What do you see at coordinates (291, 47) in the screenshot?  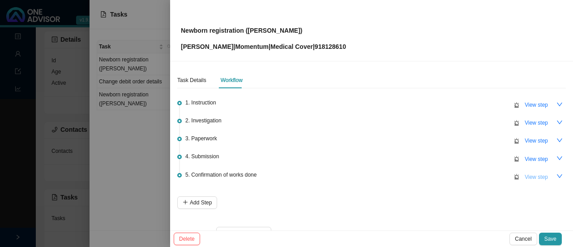 I see `span: Medical Cover` at bounding box center [291, 47].